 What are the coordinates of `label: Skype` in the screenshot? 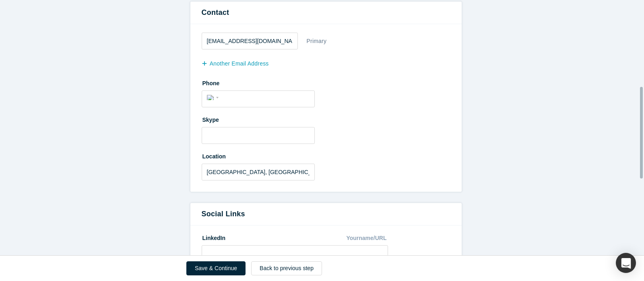 It's located at (326, 119).